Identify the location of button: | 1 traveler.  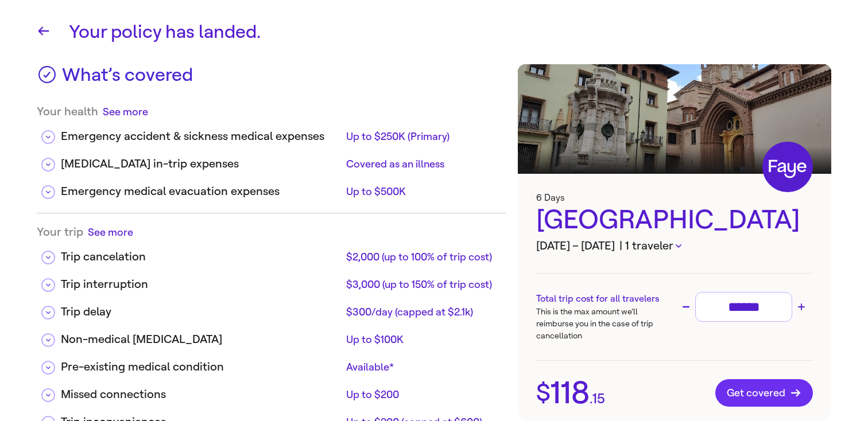
(650, 246).